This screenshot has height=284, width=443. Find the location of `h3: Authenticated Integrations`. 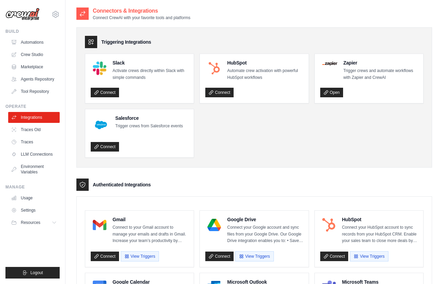

h3: Authenticated Integrations is located at coordinates (122, 184).